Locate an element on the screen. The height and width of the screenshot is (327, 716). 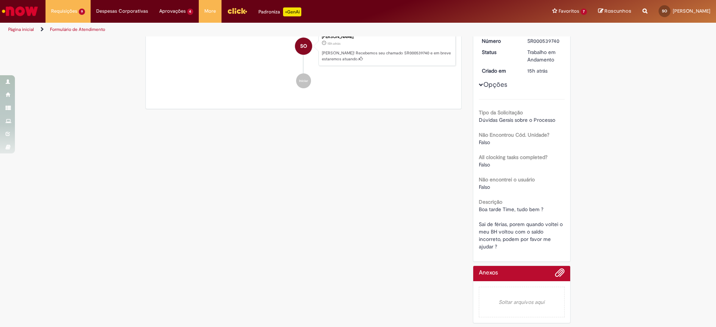
button: Adicionar anexos is located at coordinates (560, 275).